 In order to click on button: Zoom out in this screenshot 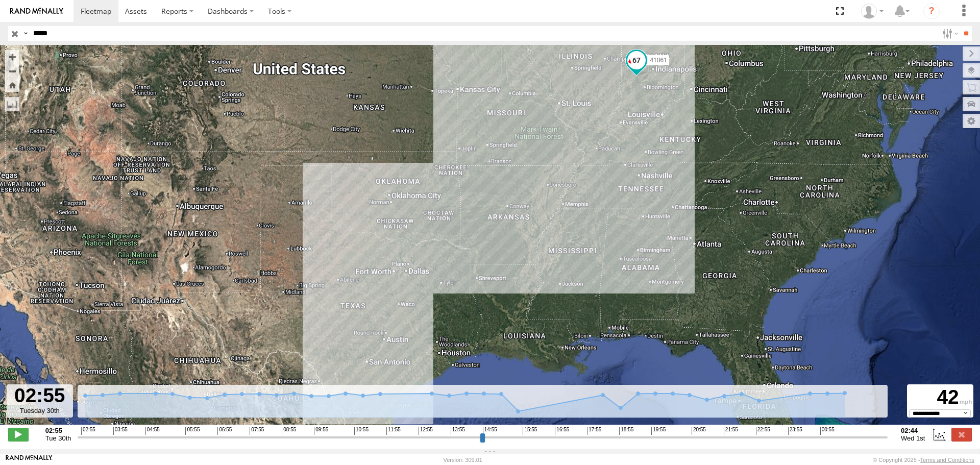, I will do `click(12, 71)`.